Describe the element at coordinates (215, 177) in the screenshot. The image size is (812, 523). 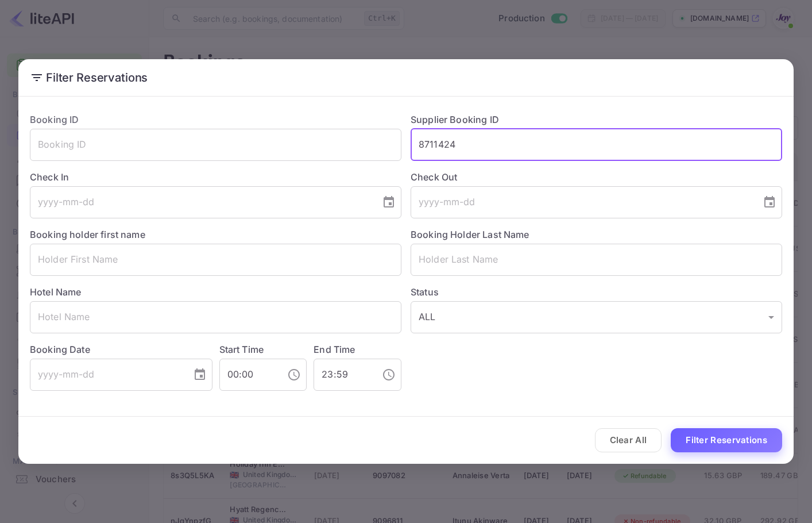
I see `label: Check In` at that location.